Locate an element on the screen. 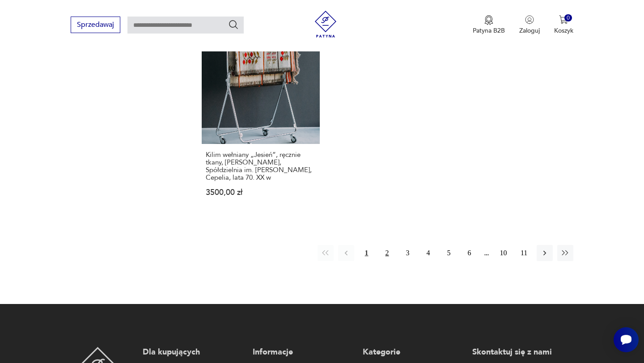 Image resolution: width=644 pixels, height=363 pixels. button: Sprzedawaj is located at coordinates (95, 25).